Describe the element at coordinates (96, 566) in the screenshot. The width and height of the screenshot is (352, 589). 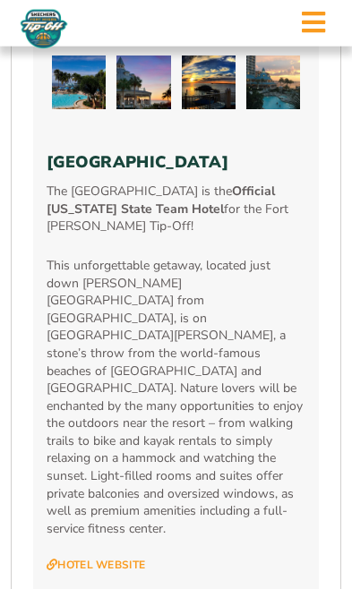
I see `a: Hotel Website` at that location.